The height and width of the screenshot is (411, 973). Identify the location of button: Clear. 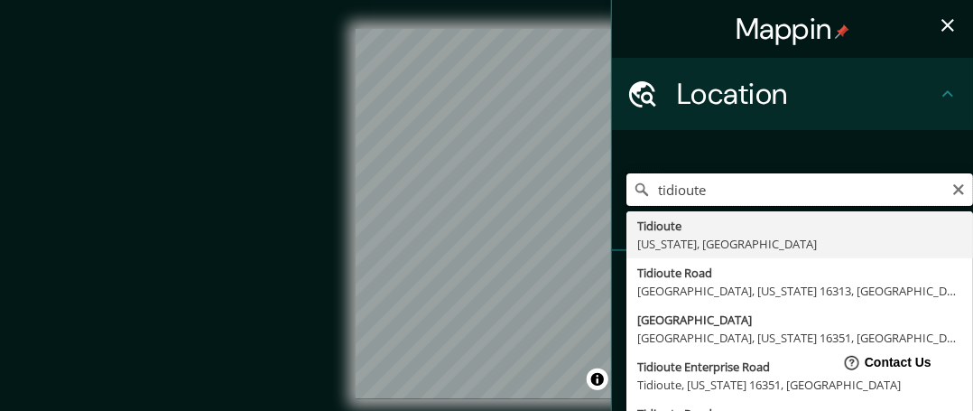
(959, 188).